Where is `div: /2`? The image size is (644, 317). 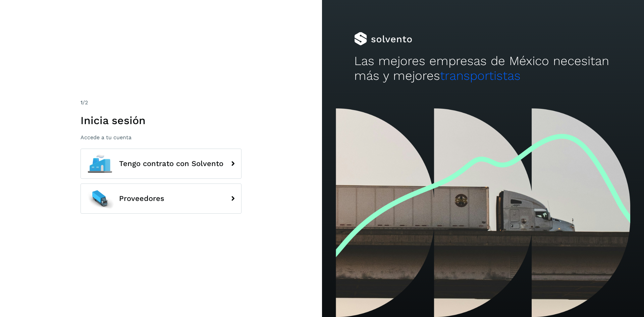
div: /2 is located at coordinates (161, 102).